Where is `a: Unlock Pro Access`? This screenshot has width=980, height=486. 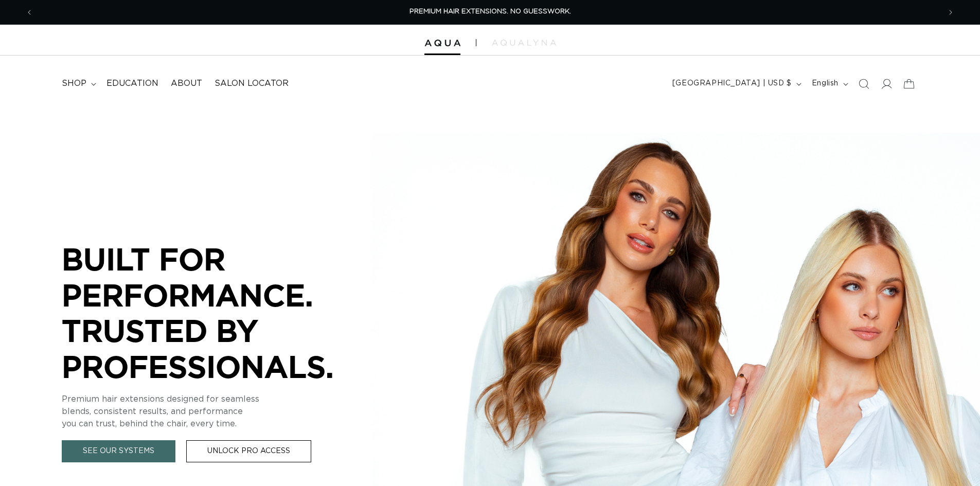 a: Unlock Pro Access is located at coordinates (248, 451).